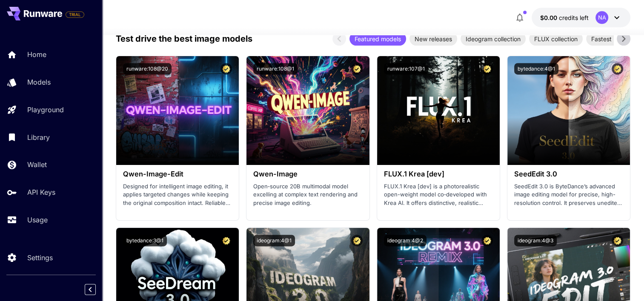  I want to click on span: FLUX collection, so click(556, 39).